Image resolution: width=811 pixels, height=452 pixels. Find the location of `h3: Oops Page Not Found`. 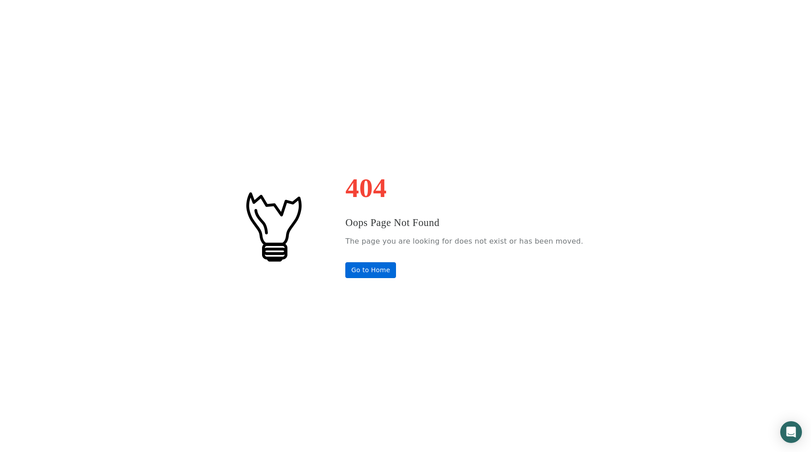

h3: Oops Page Not Found is located at coordinates (464, 223).